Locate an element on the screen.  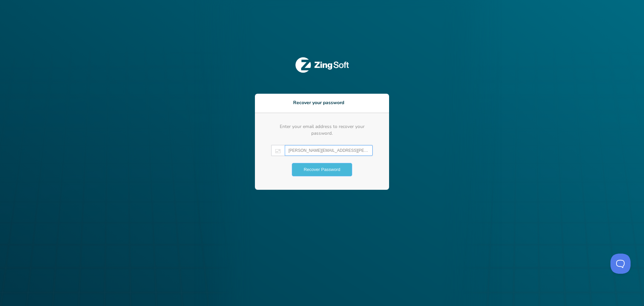
button: Recover Password is located at coordinates (322, 169).